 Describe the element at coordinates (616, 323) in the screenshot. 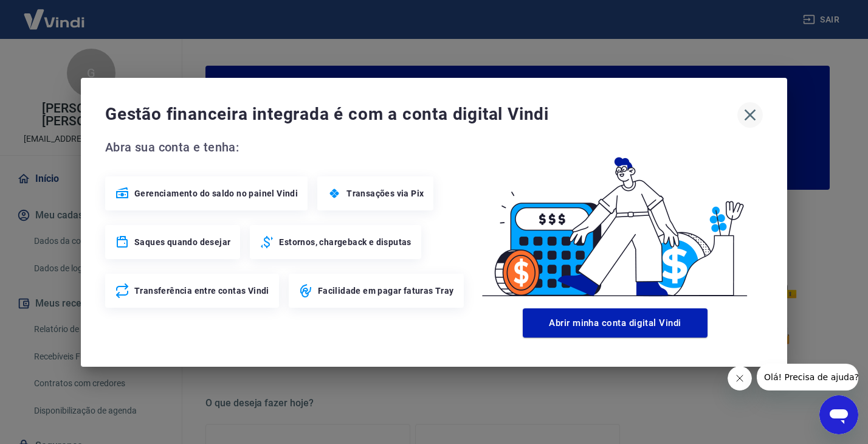

I see `button: Abrir minha conta digital Vindi` at that location.